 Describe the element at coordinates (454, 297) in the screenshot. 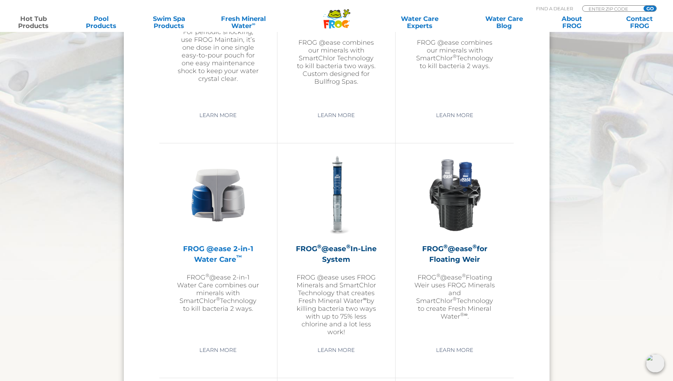

I see `p: FROG @ease Floating Weir uses FROG Minerals and SmartChlor Technology to create Fresh Mineral Wat...` at that location.